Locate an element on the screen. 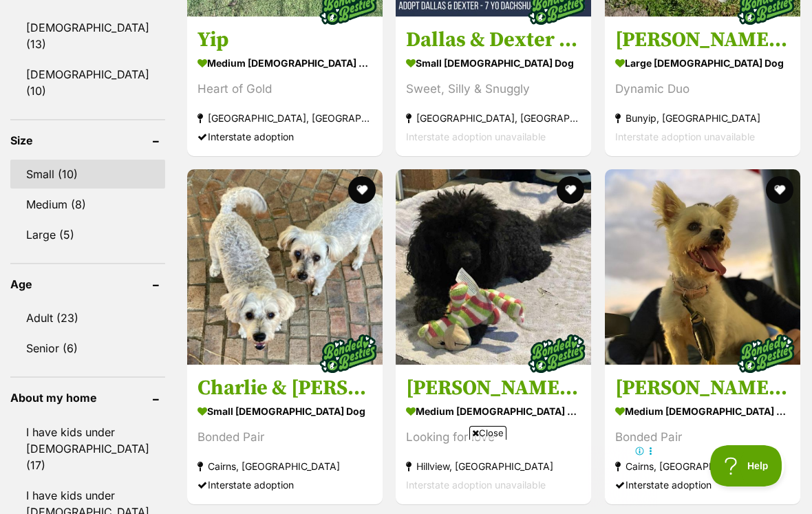 The height and width of the screenshot is (514, 812). div: Sweet, Silly & Snuggly is located at coordinates (493, 89).